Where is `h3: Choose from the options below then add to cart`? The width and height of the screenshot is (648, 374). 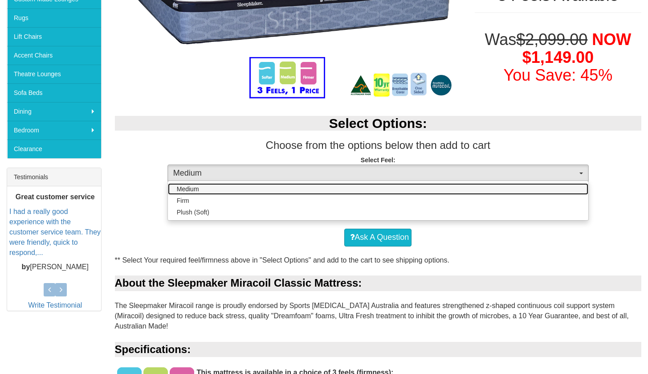
h3: Choose from the options below then add to cart is located at coordinates (378, 145).